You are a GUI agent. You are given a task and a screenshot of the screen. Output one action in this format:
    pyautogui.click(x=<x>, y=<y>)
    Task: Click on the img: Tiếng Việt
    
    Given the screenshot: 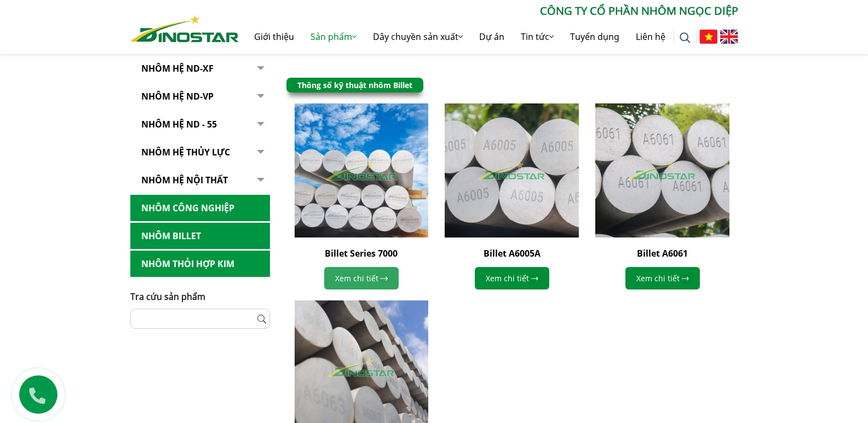 What is the action you would take?
    pyautogui.click(x=708, y=37)
    